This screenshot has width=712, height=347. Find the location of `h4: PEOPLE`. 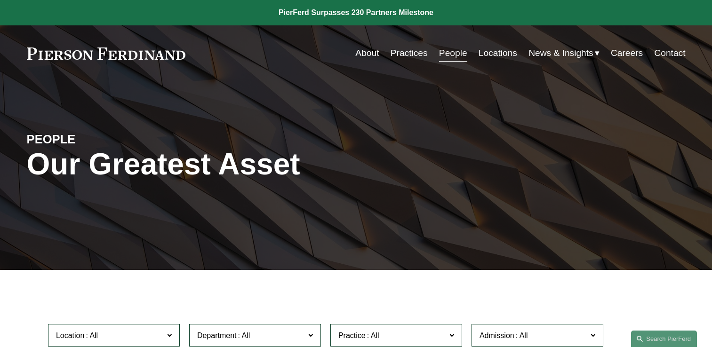

h4: PEOPLE is located at coordinates (109, 139).